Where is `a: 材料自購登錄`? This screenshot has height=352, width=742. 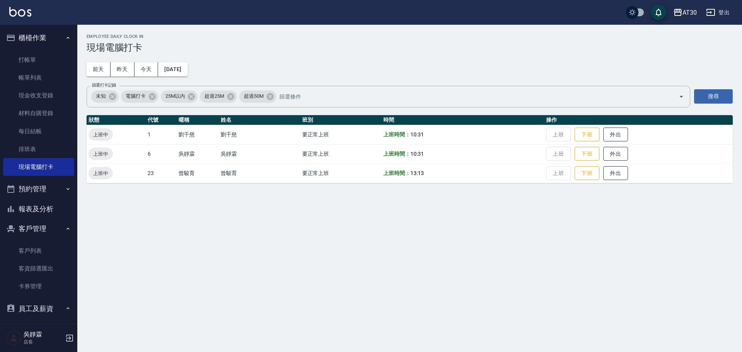
a: 材料自購登錄 is located at coordinates (39, 113).